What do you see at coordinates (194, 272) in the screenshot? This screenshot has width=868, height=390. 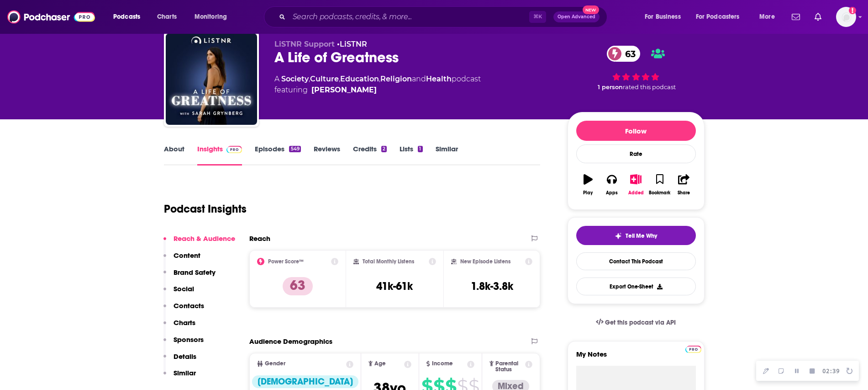 I see `p: Brand Safety` at bounding box center [194, 272].